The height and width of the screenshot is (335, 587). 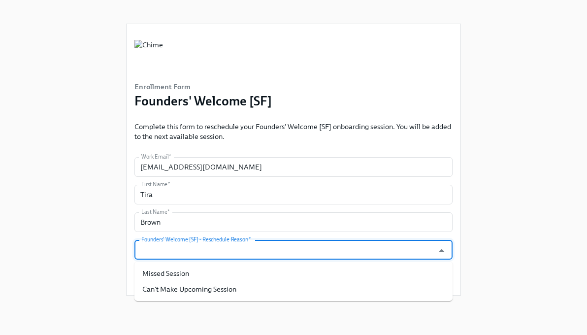 What do you see at coordinates (293, 273) in the screenshot?
I see `li: Missed Session` at bounding box center [293, 273].